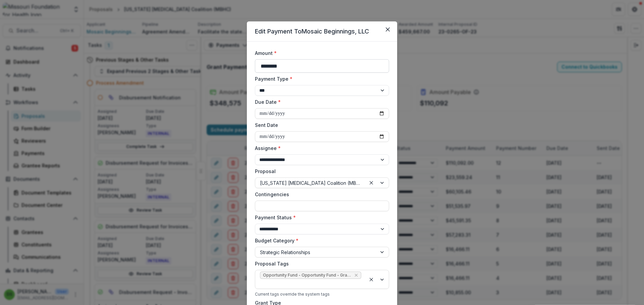  I want to click on label: Due Date, so click(320, 102).